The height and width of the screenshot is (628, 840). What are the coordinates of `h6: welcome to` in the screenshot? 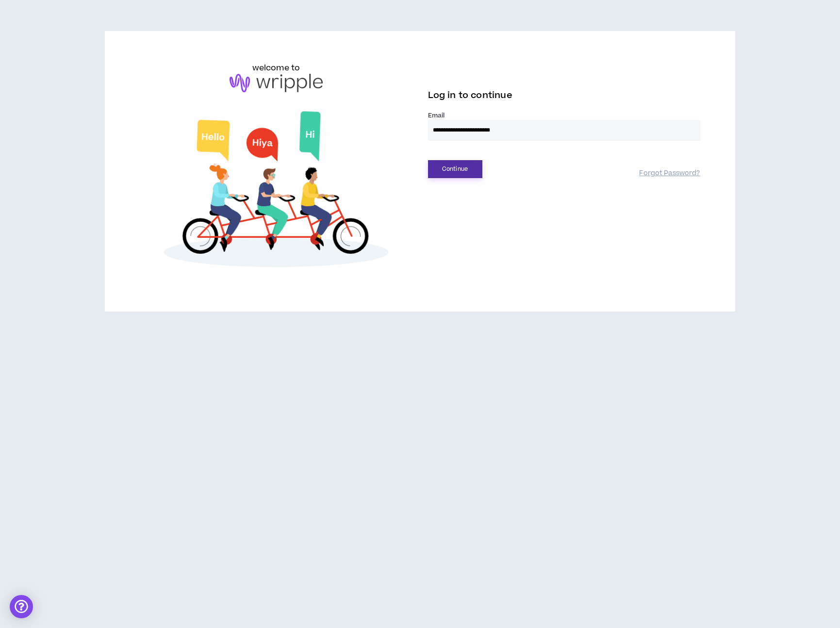 It's located at (277, 68).